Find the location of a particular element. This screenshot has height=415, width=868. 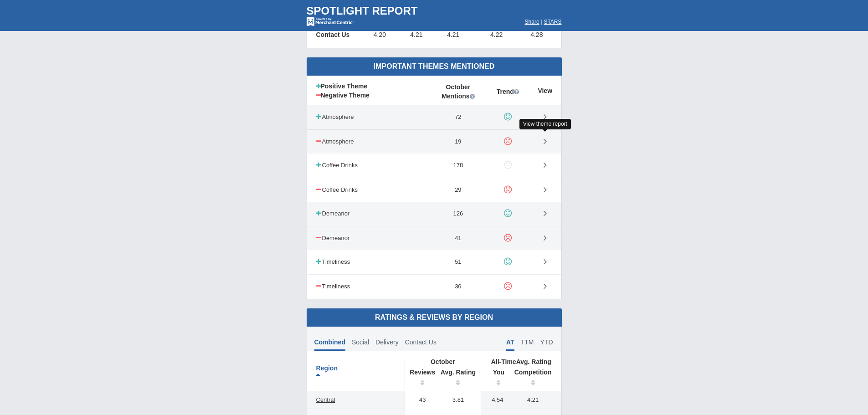

td: 4.54 is located at coordinates (495, 400).